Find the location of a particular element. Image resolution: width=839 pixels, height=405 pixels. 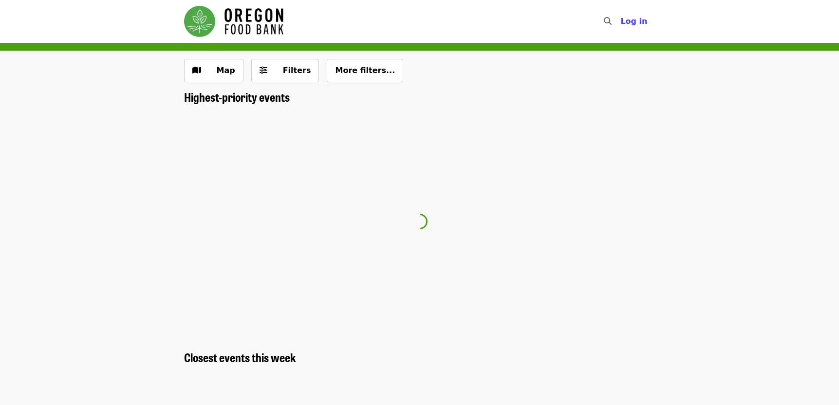

span: More filters... is located at coordinates (365, 70).